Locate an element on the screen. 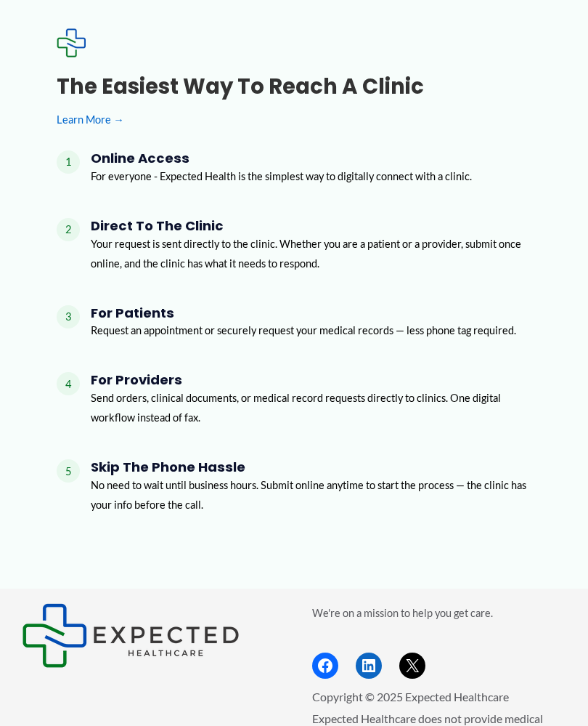 This screenshot has width=588, height=726. img: Expected Healthcare Logo - side, dark font, small is located at coordinates (131, 635).